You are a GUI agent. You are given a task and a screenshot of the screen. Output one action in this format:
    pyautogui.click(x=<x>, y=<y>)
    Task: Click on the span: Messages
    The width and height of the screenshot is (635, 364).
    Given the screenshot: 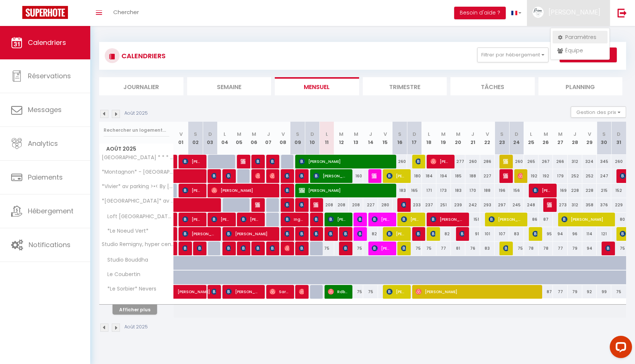 What is the action you would take?
    pyautogui.click(x=44, y=110)
    